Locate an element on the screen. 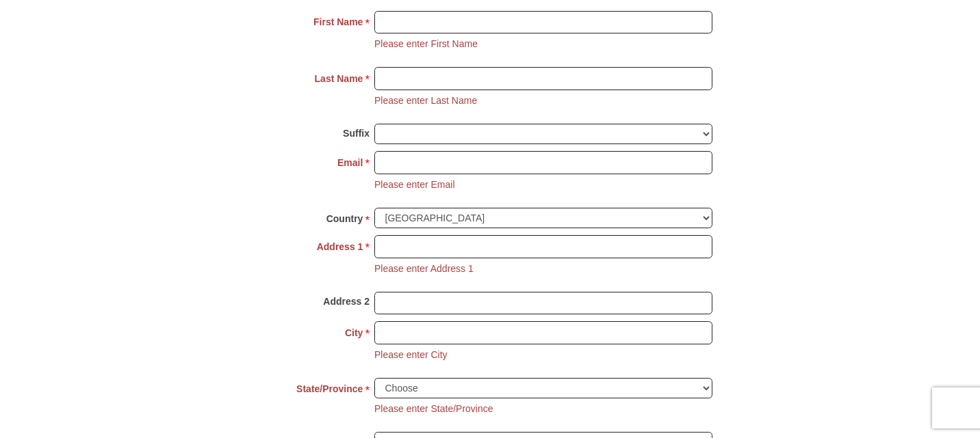 This screenshot has width=980, height=438. li: Please enter Email is located at coordinates (414, 184).